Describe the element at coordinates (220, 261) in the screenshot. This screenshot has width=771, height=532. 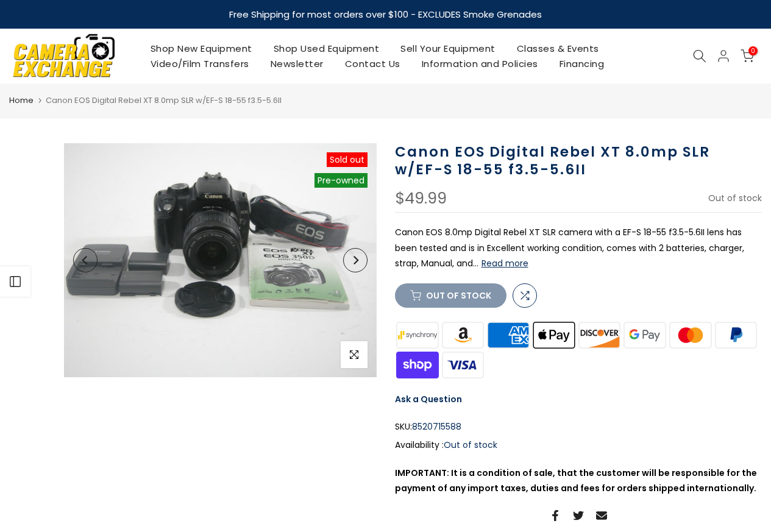
I see `img: Canon EOS Digital Rebel XT 8.0mp SLR w/EF-S 18-55 f3.5-5.6II Digital Cameras - Digital SLR Camera...` at that location.